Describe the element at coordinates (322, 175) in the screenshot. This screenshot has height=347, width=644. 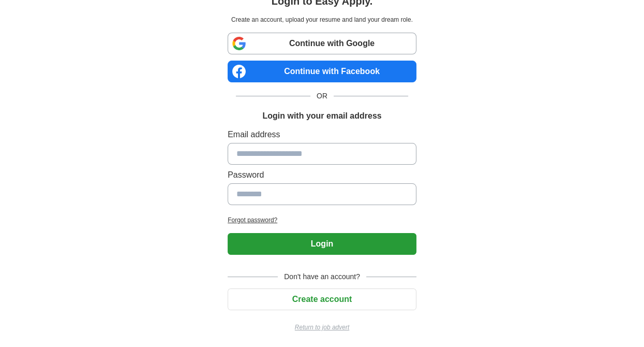
I see `label: Password` at that location.